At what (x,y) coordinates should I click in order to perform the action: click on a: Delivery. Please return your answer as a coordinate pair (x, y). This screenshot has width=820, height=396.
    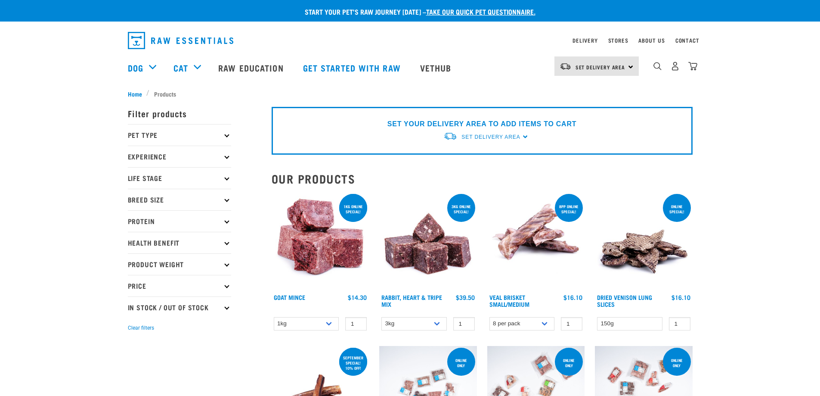
    Looking at the image, I should click on (585, 40).